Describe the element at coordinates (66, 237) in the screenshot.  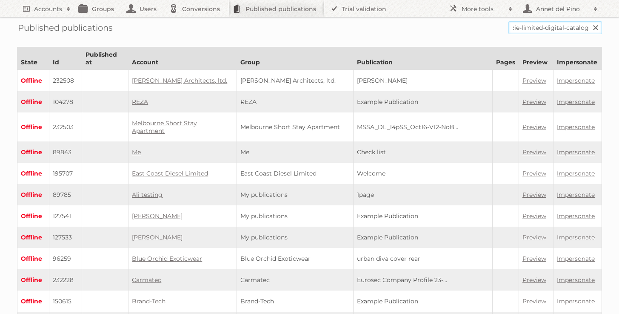
I see `td: 127533` at that location.